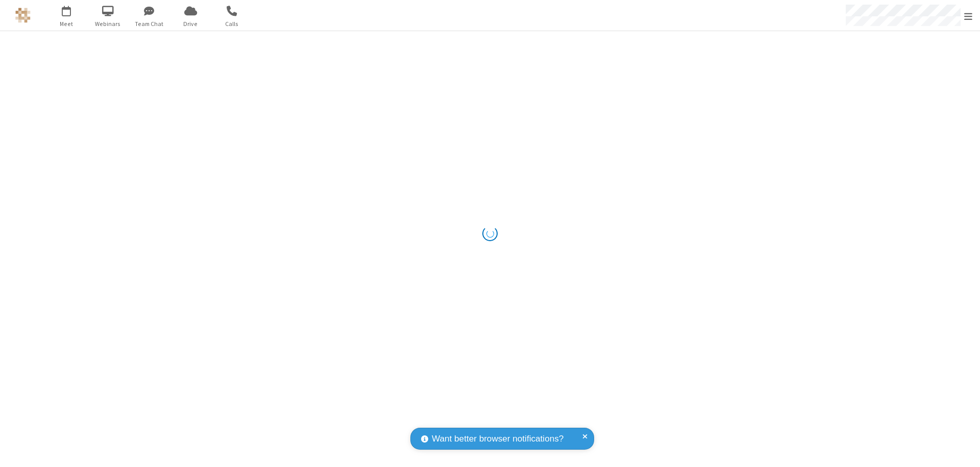 Image resolution: width=980 pixels, height=467 pixels. I want to click on span: Want better browser notifications?, so click(498, 440).